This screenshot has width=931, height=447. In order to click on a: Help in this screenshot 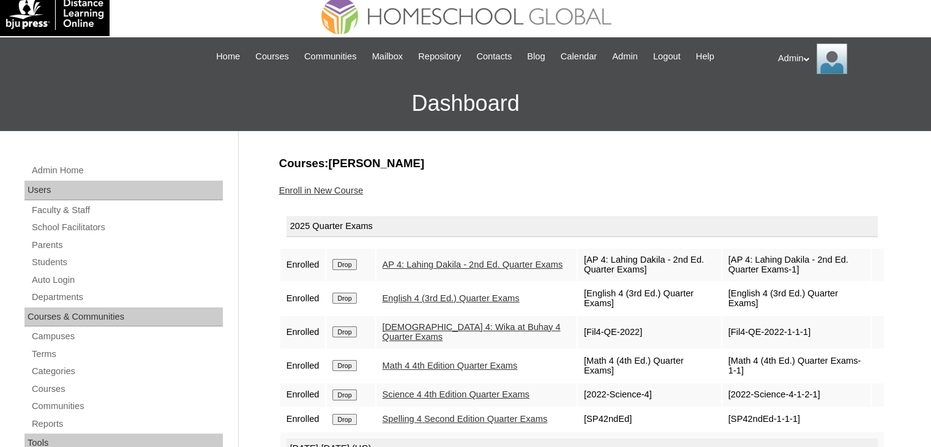, I will do `click(705, 56)`.